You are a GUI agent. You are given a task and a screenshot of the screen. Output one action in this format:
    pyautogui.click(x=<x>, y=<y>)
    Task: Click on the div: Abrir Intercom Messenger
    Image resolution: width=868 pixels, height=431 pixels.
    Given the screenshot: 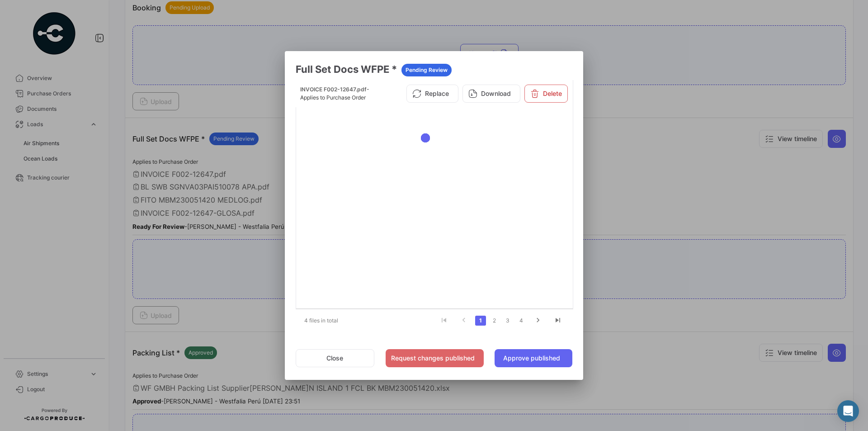 What is the action you would take?
    pyautogui.click(x=848, y=411)
    